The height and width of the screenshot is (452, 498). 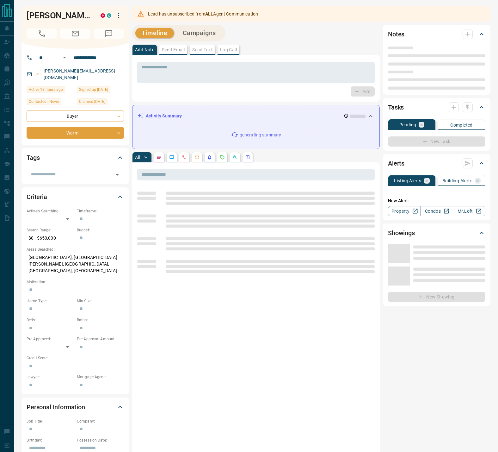 What do you see at coordinates (100, 377) in the screenshot?
I see `p: Mortgage Agent:` at bounding box center [100, 377].